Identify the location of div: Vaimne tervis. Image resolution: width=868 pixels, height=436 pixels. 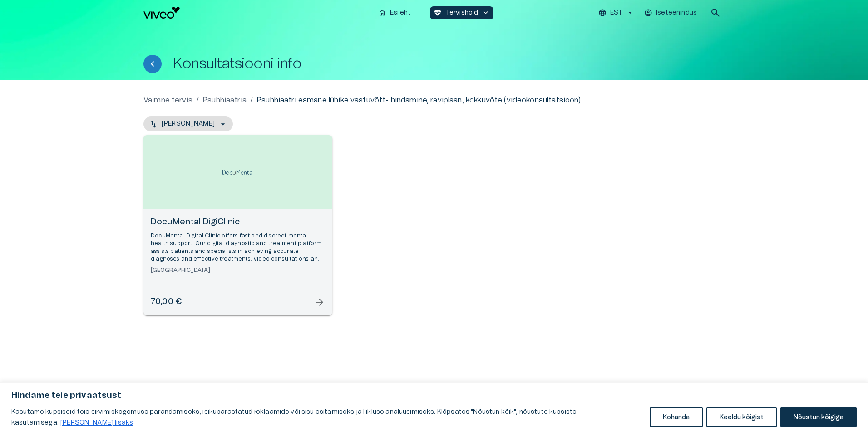
(168, 101).